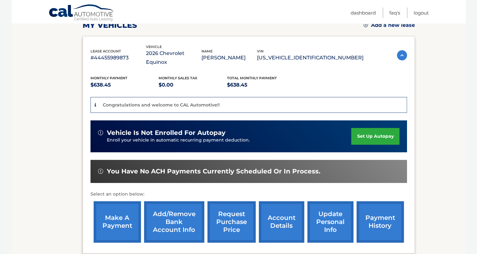 The width and height of the screenshot is (477, 254). What do you see at coordinates (331, 221) in the screenshot?
I see `a: update personal info` at bounding box center [331, 221].